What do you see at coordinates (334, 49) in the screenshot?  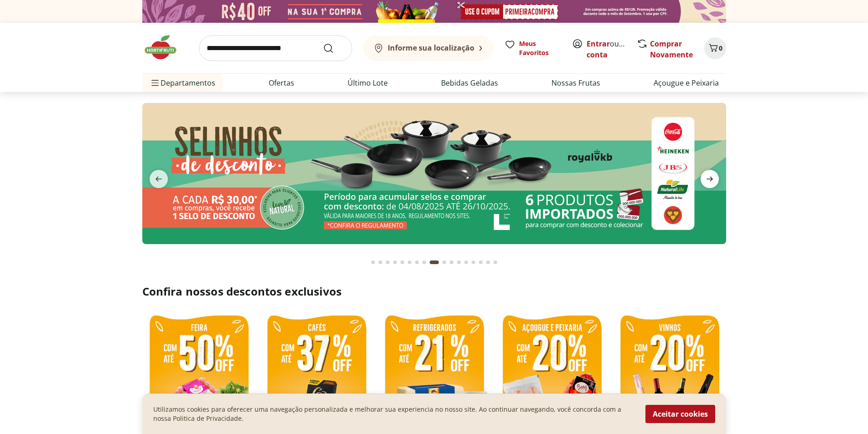 I see `button: Submit Search` at bounding box center [334, 49].